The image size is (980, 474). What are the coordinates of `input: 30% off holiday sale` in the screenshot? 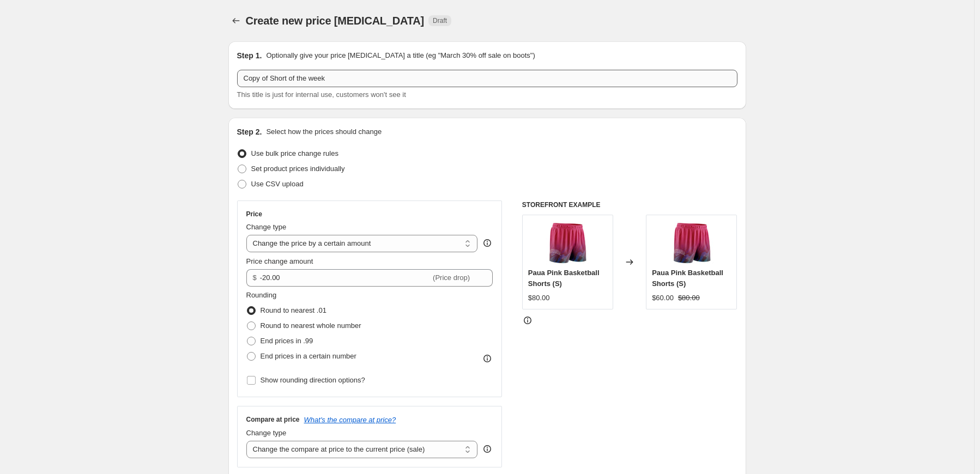 It's located at (487, 79).